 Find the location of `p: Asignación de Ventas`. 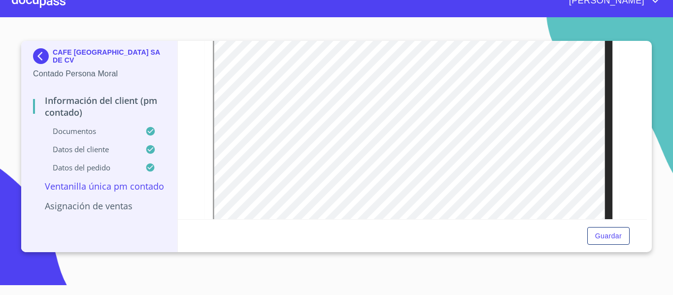

p: Asignación de Ventas is located at coordinates (99, 206).